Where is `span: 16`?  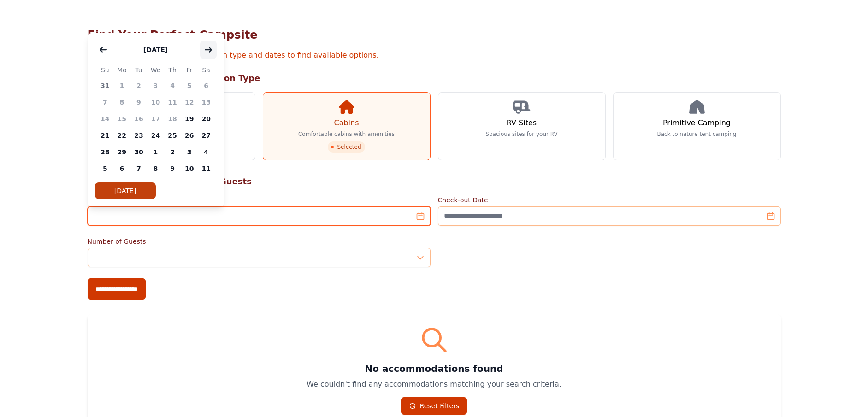
span: 16 is located at coordinates (139, 119).